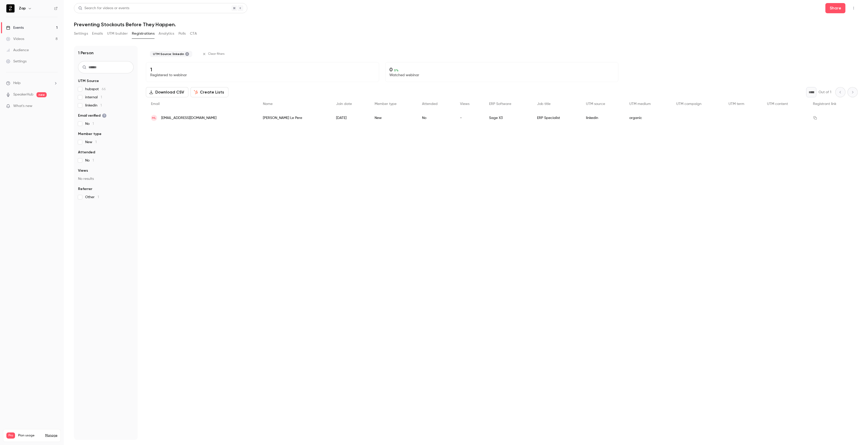  I want to click on span: UTM content, so click(777, 104).